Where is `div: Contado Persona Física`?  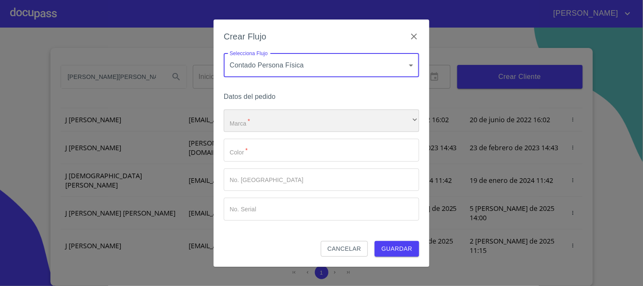
div: Contado Persona Física is located at coordinates (322, 65).